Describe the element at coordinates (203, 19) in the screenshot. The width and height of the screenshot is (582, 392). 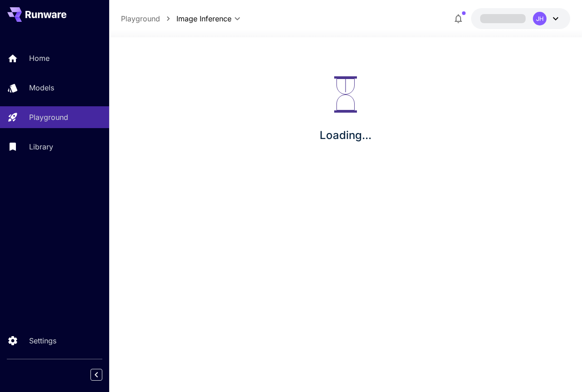
I see `span: Image Inference` at that location.